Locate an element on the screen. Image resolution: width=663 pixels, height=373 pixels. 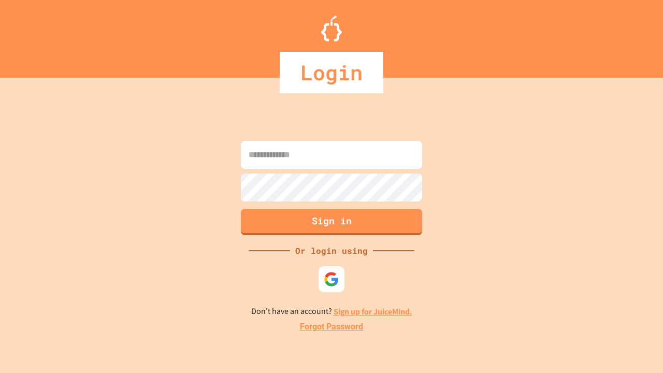
img: Logo.svg is located at coordinates (332, 28).